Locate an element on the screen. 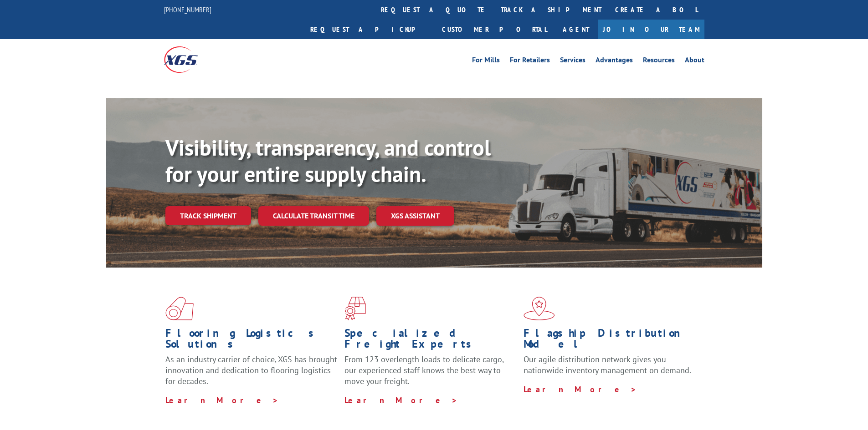 This screenshot has width=868, height=430. img: xgs-icon-total-supply-chain-intelligence-red is located at coordinates (180, 308).